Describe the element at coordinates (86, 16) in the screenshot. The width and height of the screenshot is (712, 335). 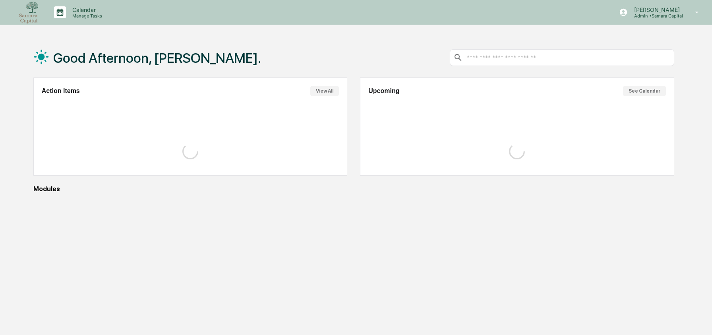
I see `p: Manage Tasks` at that location.